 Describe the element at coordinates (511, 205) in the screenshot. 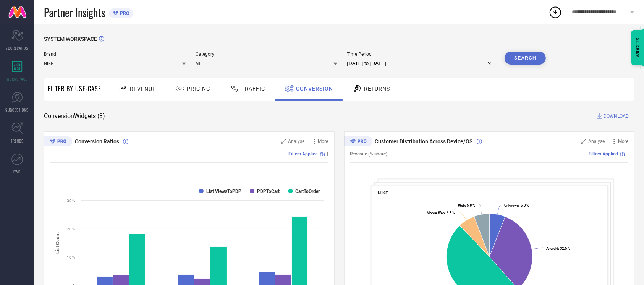

I see `tspan: Unknown` at that location.